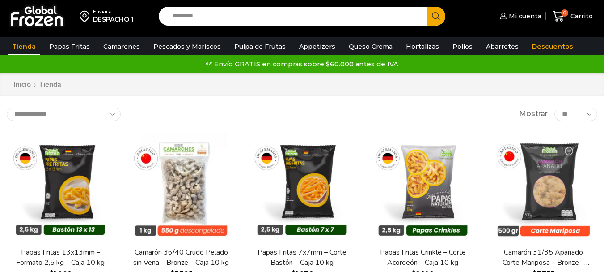 This screenshot has height=272, width=604. What do you see at coordinates (86, 16) in the screenshot?
I see `img: address-field-icon.svg` at bounding box center [86, 16].